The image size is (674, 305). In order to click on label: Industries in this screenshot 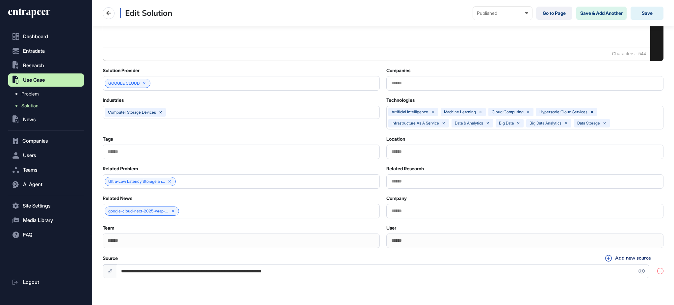, I will do `click(113, 100)`.